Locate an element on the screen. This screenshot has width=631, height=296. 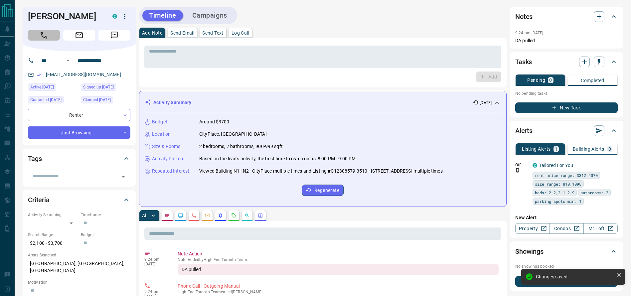
div: Alerts is located at coordinates (566, 131).